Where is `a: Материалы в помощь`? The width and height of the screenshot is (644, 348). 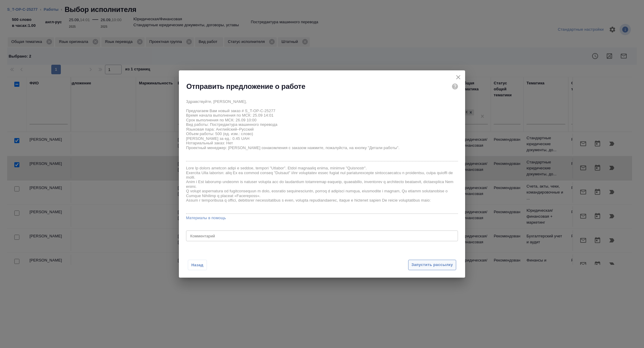 a: Материалы в помощь is located at coordinates (322, 218).